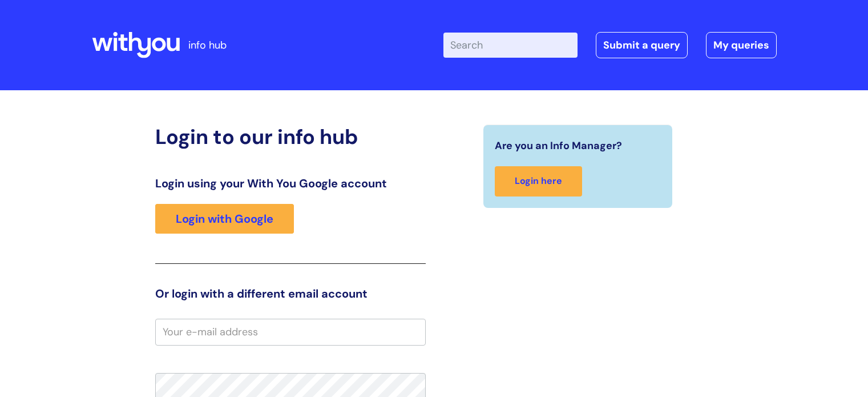 The height and width of the screenshot is (397, 868). Describe the element at coordinates (290, 294) in the screenshot. I see `h3: Or login with a different email account` at that location.